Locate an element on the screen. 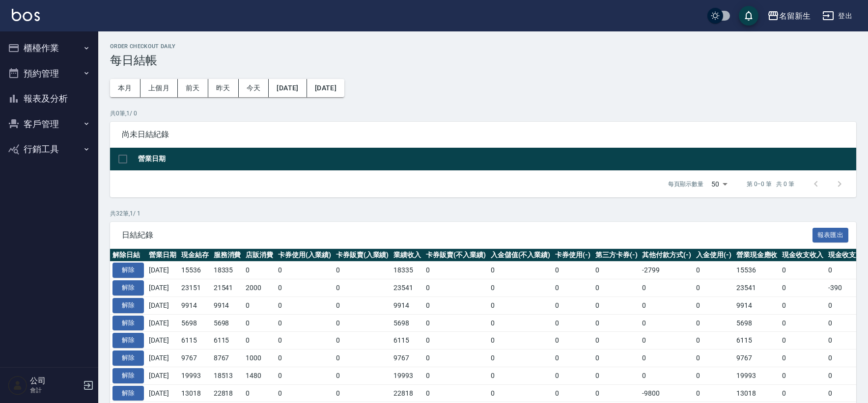  button: 前天 is located at coordinates (193, 88).